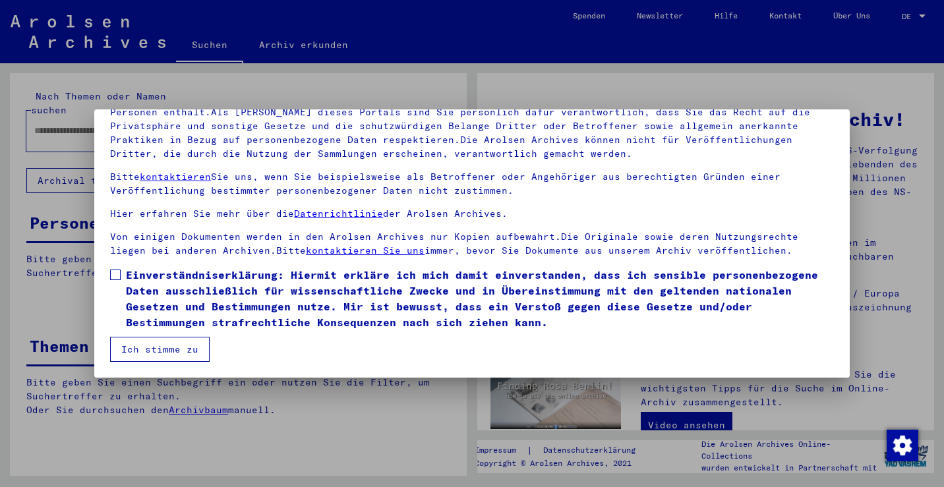 The height and width of the screenshot is (487, 944). What do you see at coordinates (472, 244) in the screenshot?
I see `p: Von einigen Dokumenten werden in den Arolsen Archives nur Kopien aufbewahrt.Die Originale sowie d...` at bounding box center [472, 244].